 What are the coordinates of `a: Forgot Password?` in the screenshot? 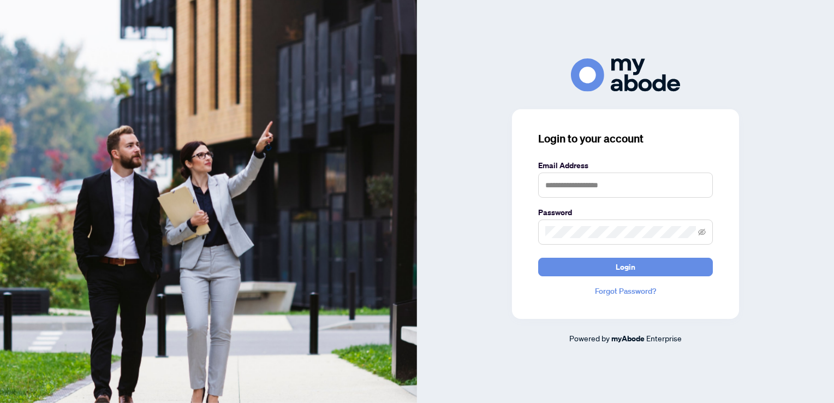 It's located at (625, 291).